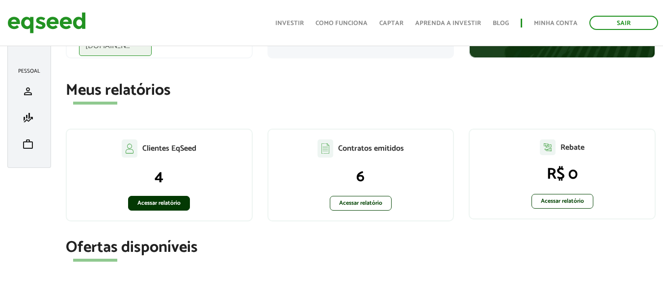  I want to click on p: R$ 0, so click(562, 174).